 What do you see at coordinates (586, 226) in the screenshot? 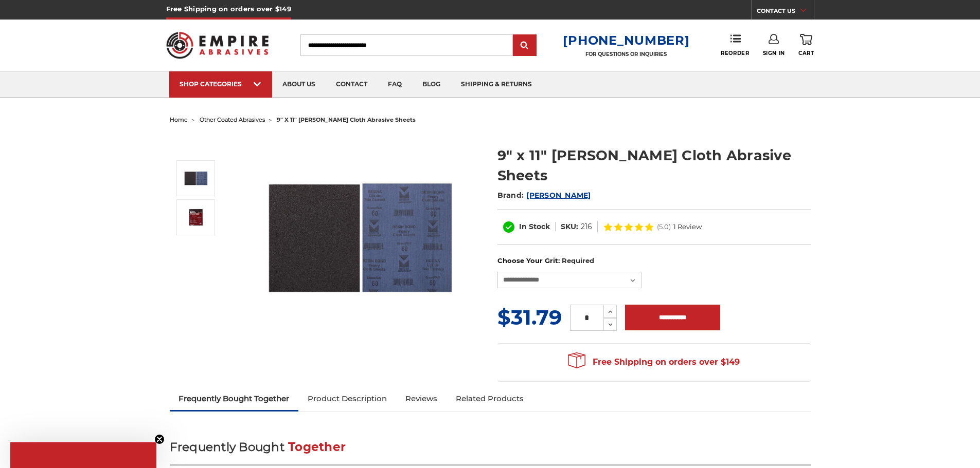
I see `dd: 216` at bounding box center [586, 226].